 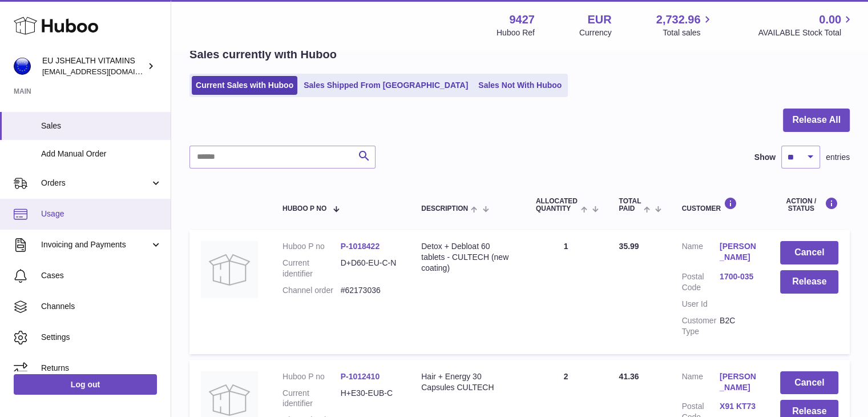 What do you see at coordinates (700, 282) in the screenshot?
I see `dt: Postal Code` at bounding box center [700, 282].